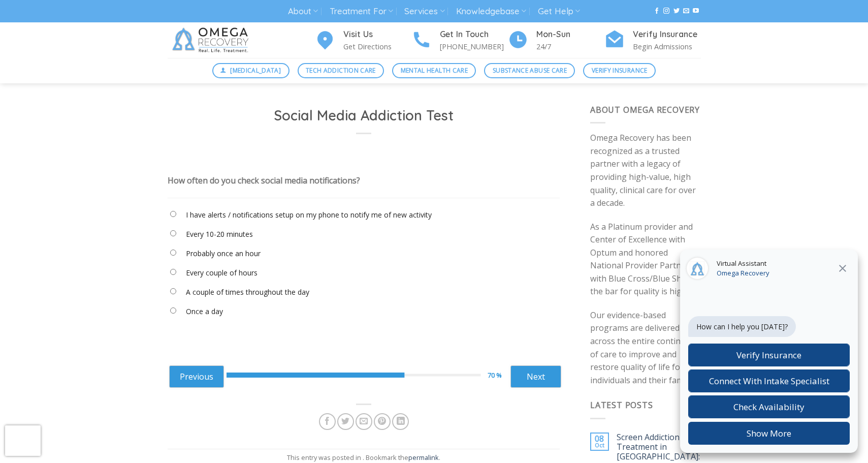 Image resolution: width=868 pixels, height=463 pixels. I want to click on a: Verify Insurance Begin Admissions, so click(653, 40).